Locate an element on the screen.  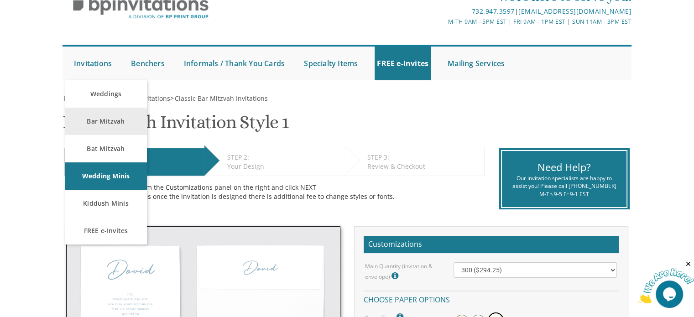
label: Main Quantity (invitation & envelope) is located at coordinates (403, 272).